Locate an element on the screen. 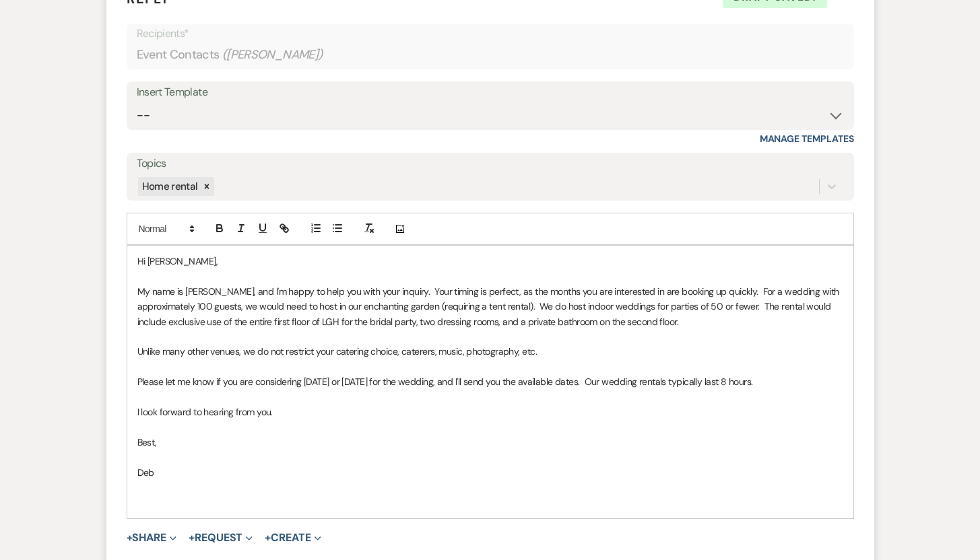 This screenshot has height=560, width=980. button: Request is located at coordinates (221, 537).